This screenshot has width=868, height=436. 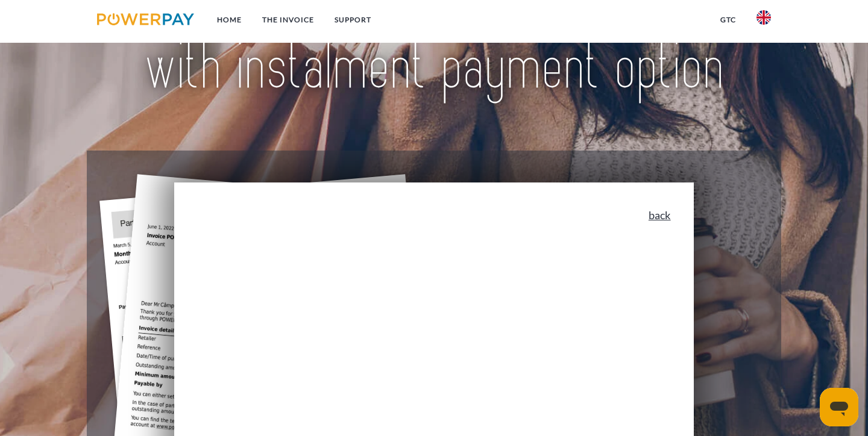 I want to click on a: back, so click(x=660, y=215).